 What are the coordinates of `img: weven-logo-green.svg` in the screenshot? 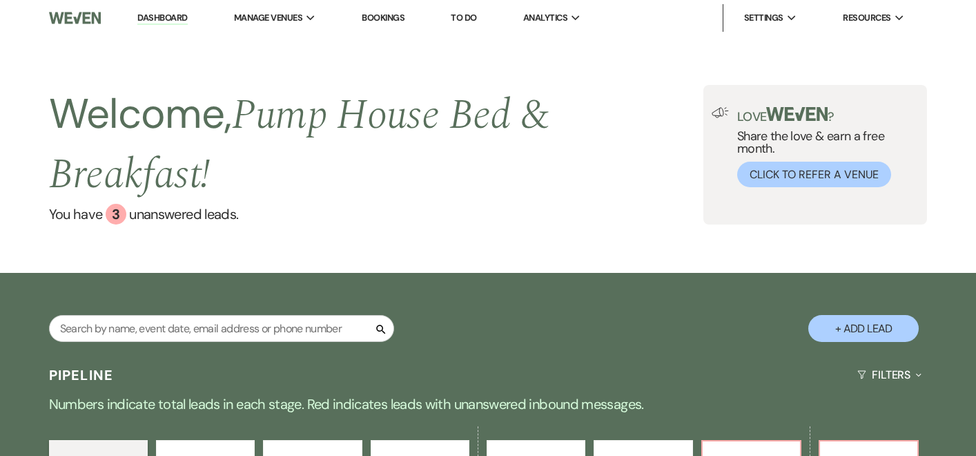 It's located at (797, 114).